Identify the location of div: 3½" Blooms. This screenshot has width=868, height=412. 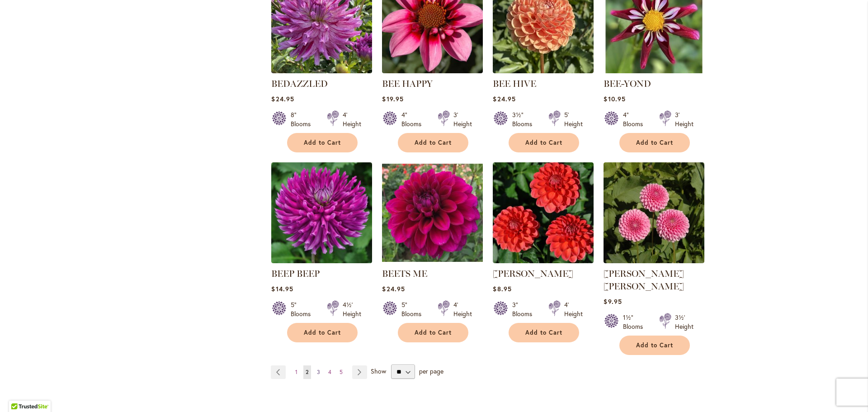
(525, 120).